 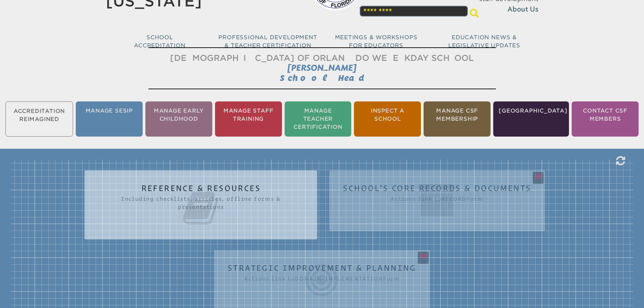 What do you see at coordinates (376, 41) in the screenshot?
I see `span: Meetings & Workshops for Educators` at bounding box center [376, 41].